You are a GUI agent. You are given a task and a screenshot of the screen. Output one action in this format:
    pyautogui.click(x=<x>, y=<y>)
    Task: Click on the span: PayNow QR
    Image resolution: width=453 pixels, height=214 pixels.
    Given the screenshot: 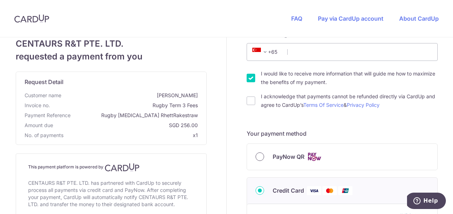 What is the action you would take?
    pyautogui.click(x=288, y=157)
    